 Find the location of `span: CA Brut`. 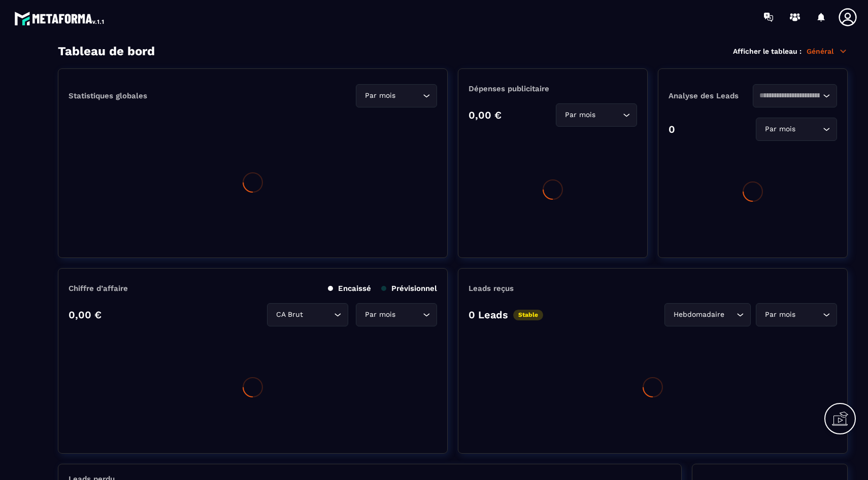

span: CA Brut is located at coordinates (289, 315).